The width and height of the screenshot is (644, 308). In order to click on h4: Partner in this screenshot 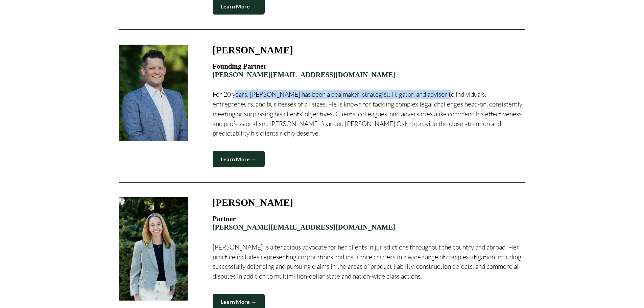, I will do `click(369, 223)`.